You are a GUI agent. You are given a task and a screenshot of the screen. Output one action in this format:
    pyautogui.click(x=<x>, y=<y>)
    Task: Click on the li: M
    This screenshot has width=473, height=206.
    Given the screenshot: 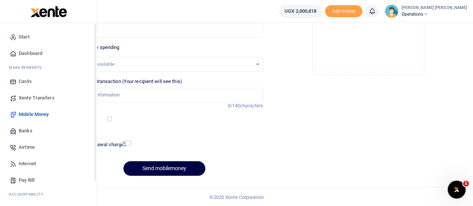 What is the action you would take?
    pyautogui.click(x=48, y=67)
    